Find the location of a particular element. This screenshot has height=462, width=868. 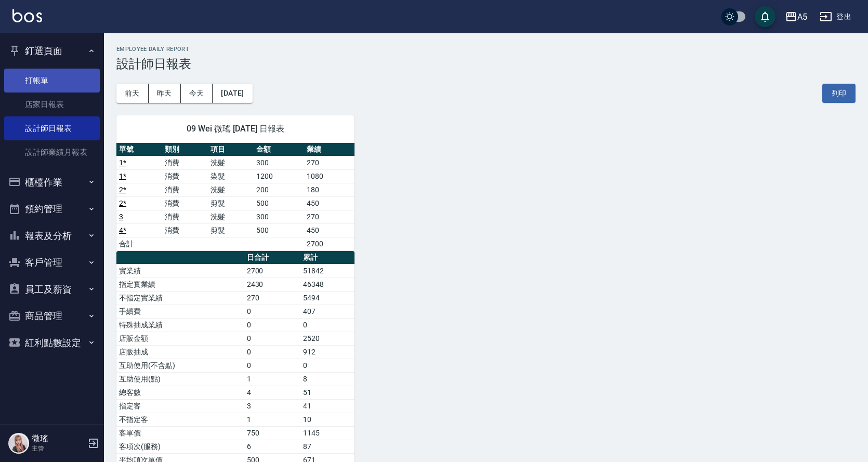

h2: Employee Daily Report is located at coordinates (486, 49).